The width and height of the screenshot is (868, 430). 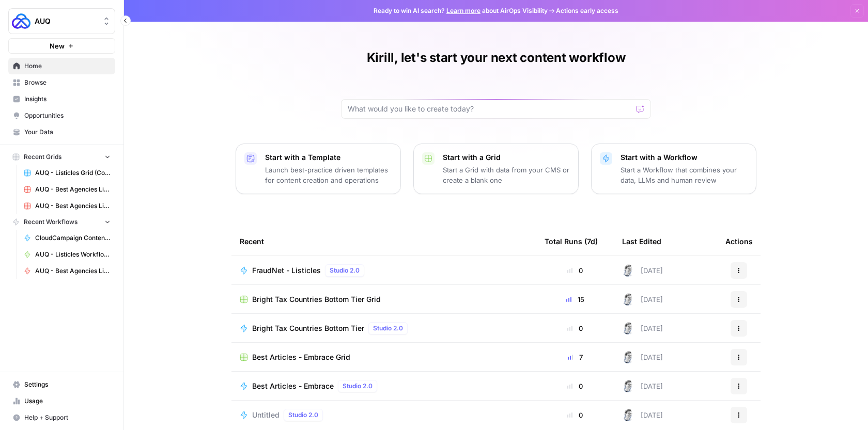 I want to click on button: Start with a WorkflowStart a Workflow that combines your data, LLMs and human review, so click(x=674, y=169).